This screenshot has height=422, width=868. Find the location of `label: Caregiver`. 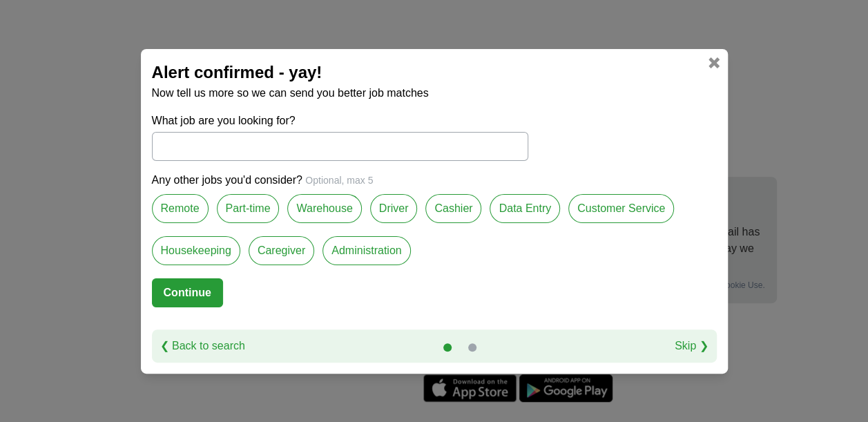

label: Caregiver is located at coordinates (281, 251).